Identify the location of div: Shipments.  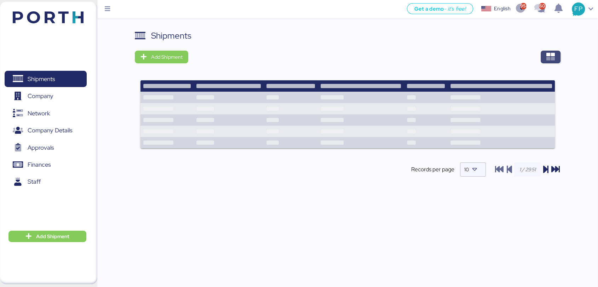
(171, 36).